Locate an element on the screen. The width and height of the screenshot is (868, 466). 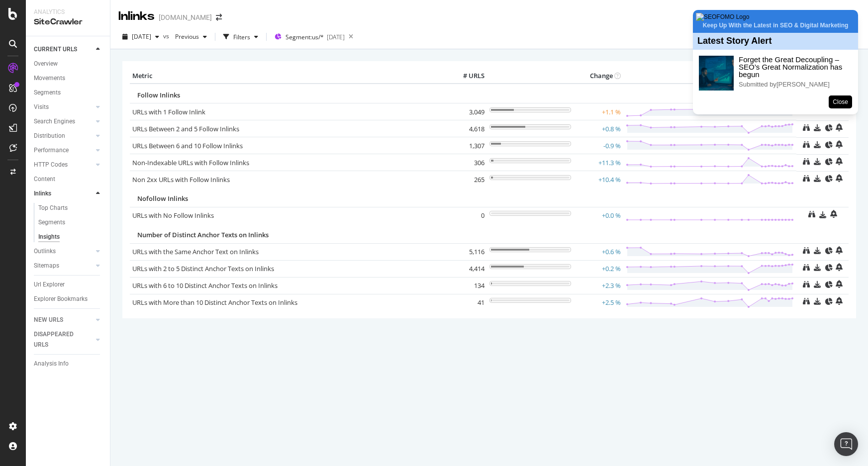
div: Filters is located at coordinates (242, 37).